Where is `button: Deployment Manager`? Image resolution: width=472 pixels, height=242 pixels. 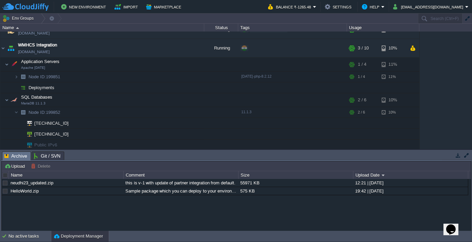
button: Deployment Manager is located at coordinates (78, 237).